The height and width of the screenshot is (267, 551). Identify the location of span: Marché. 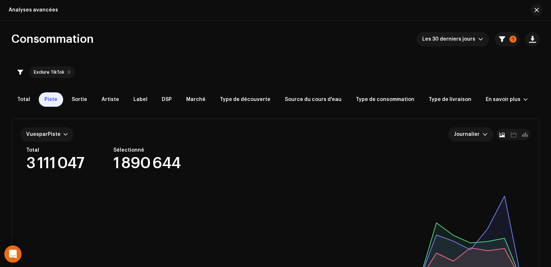
(196, 99).